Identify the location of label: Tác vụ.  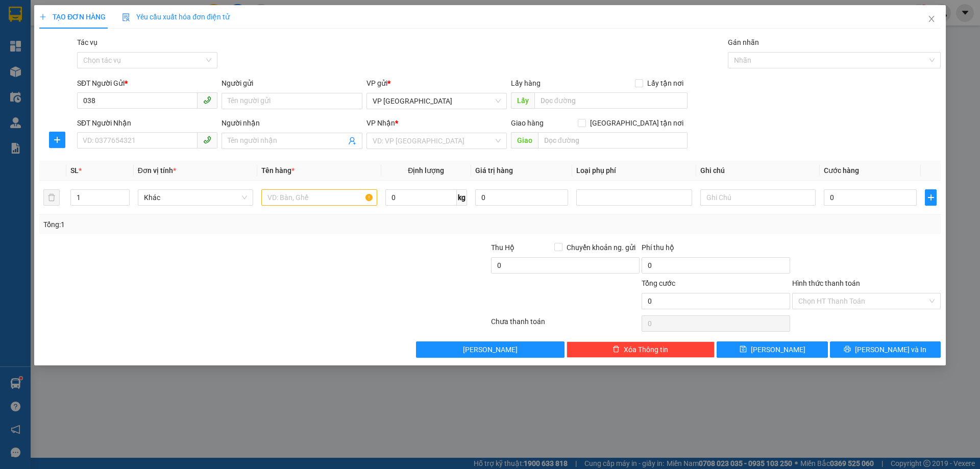
(87, 42).